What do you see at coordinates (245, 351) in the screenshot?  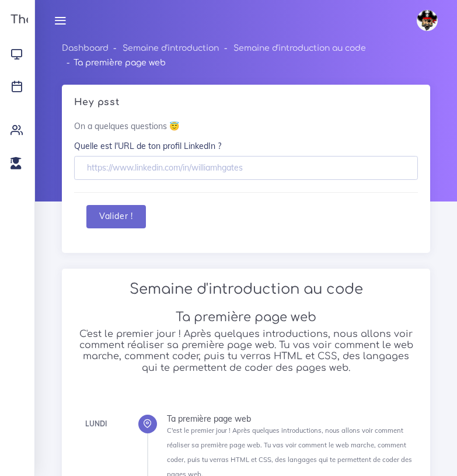 I see `h5: C'est le premier jour ! Après quelques introductions, nous allons voir comment réaliser sa premiè...` at bounding box center [245, 351].